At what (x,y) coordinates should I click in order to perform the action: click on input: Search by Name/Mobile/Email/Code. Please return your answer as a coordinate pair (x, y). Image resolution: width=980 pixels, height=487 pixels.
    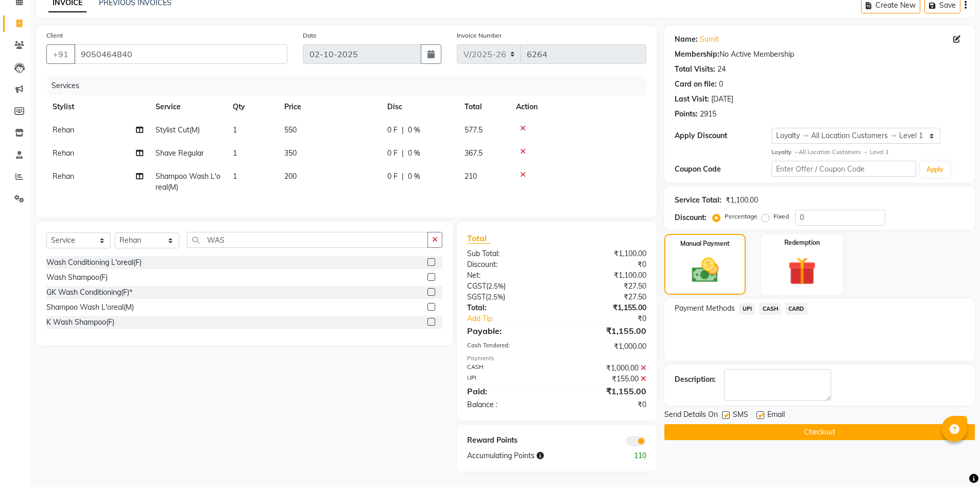
    Looking at the image, I should click on (181, 54).